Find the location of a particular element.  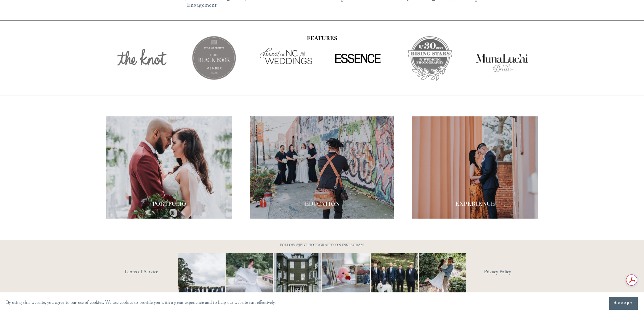

span: Accept is located at coordinates (624, 303).